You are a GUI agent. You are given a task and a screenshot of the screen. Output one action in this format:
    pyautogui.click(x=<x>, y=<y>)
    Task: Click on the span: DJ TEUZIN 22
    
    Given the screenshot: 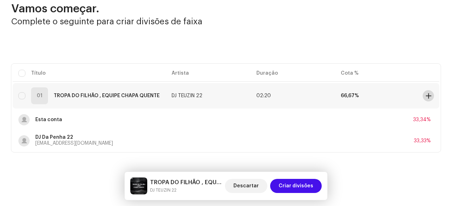 What is the action you would take?
    pyautogui.click(x=187, y=96)
    